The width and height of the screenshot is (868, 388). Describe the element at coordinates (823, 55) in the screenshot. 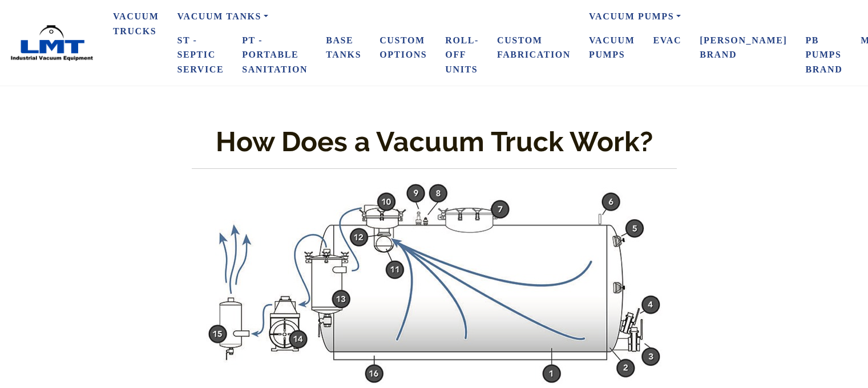

I see `a: PB Pumps Brand` at that location.